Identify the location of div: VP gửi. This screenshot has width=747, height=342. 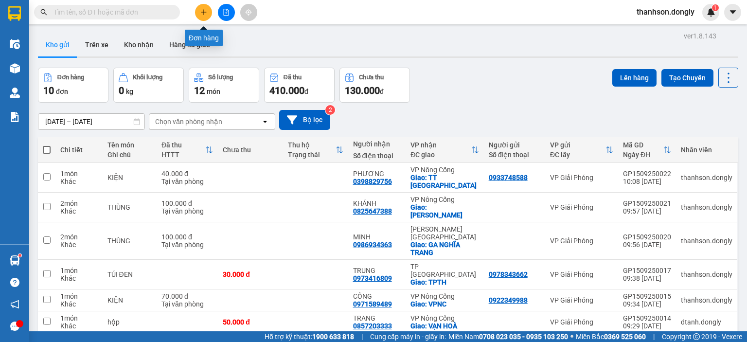
(578, 145).